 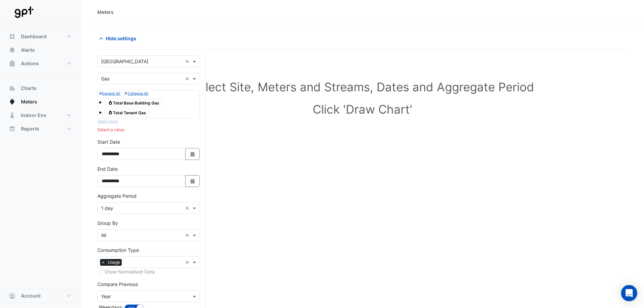 I want to click on label: End Date, so click(x=107, y=168).